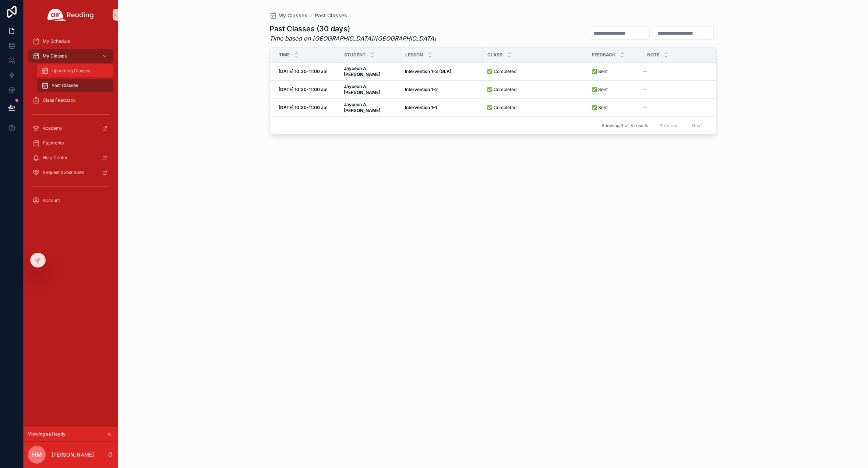 Image resolution: width=868 pixels, height=468 pixels. Describe the element at coordinates (495, 55) in the screenshot. I see `span: Class` at that location.